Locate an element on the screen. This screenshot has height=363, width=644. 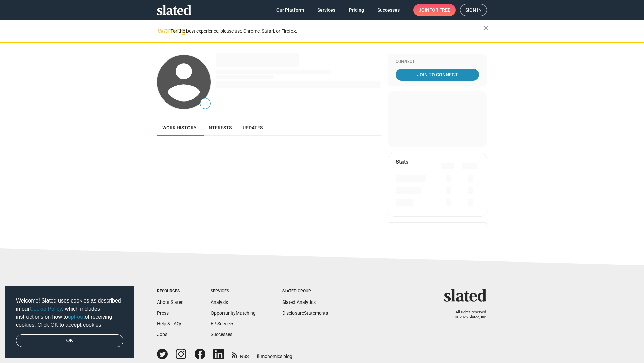
p: All rights reserved. © 2025 Slated, Inc. is located at coordinates (468, 314).